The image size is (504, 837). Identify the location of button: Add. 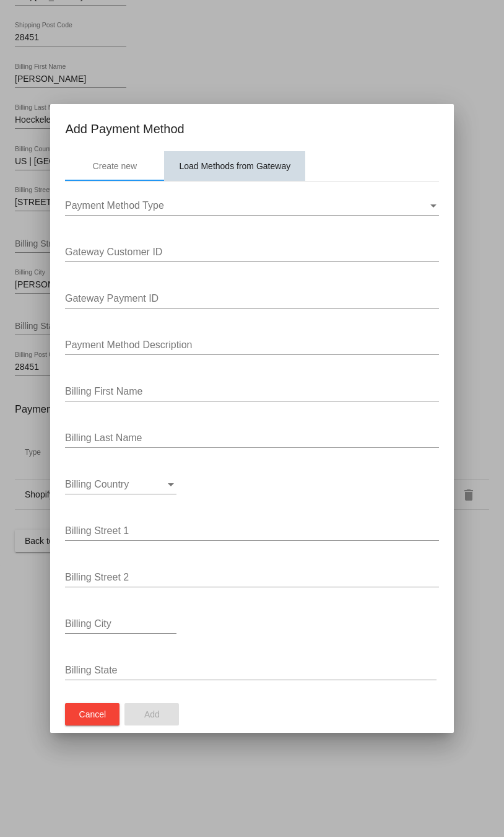
(152, 714).